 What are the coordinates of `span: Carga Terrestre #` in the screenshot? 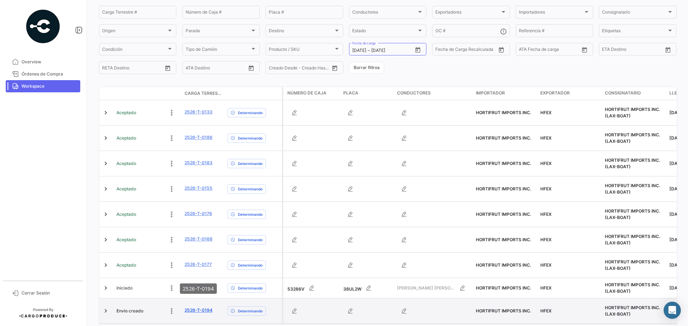 It's located at (203, 94).